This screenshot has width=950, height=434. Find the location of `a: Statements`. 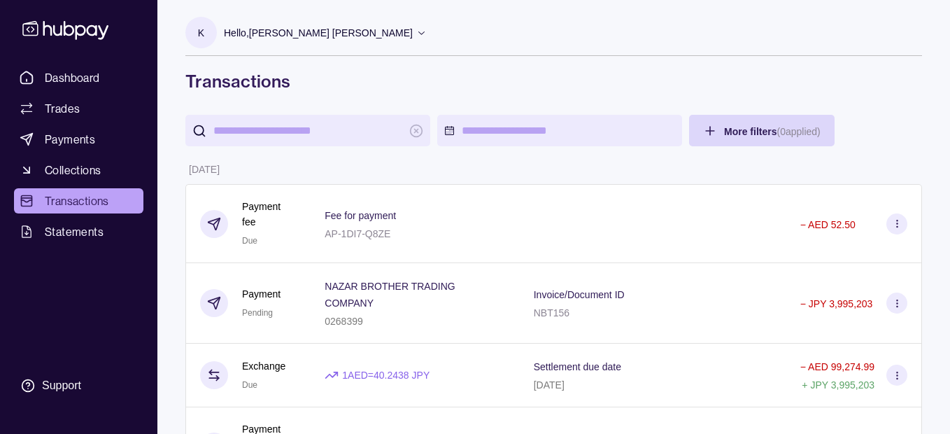

a: Statements is located at coordinates (78, 231).